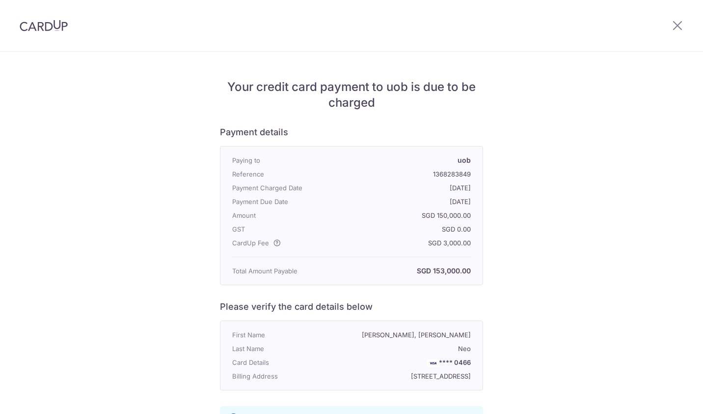  What do you see at coordinates (44, 26) in the screenshot?
I see `img: CardUp` at bounding box center [44, 26].